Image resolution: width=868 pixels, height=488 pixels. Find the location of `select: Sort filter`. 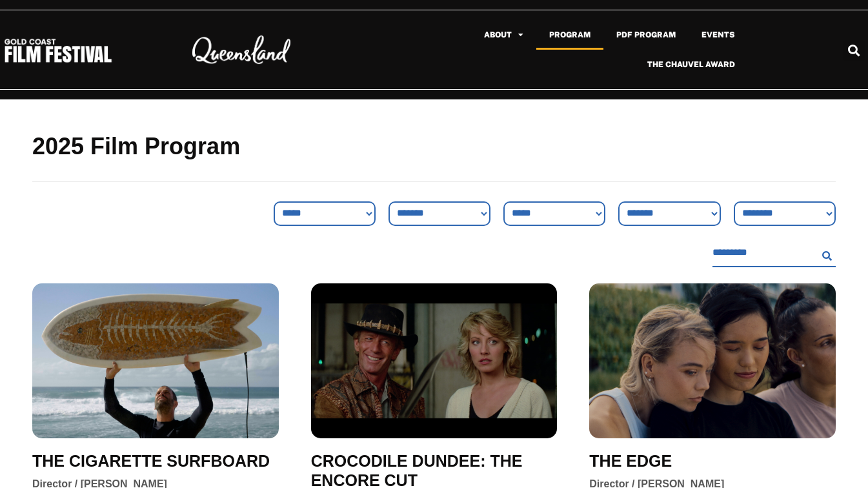

select: Sort filter is located at coordinates (440, 214).